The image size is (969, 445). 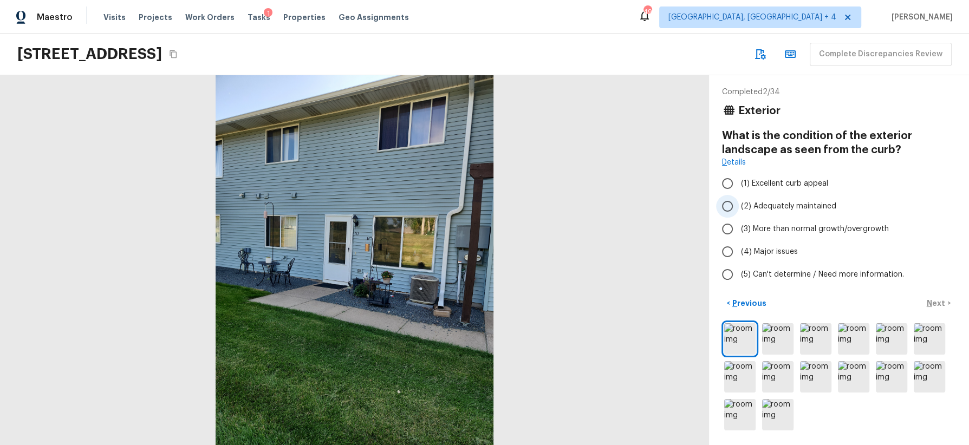 I want to click on span: Projects, so click(x=155, y=17).